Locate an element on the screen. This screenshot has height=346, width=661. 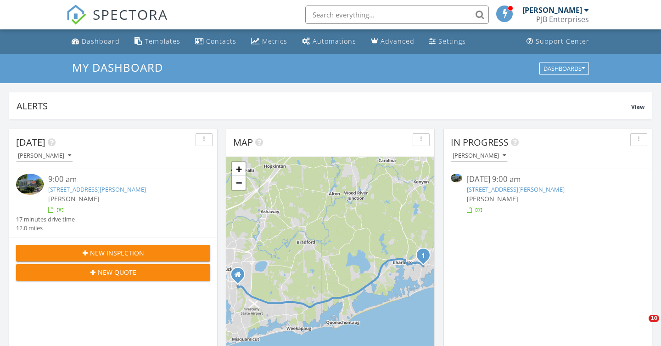
div: 35 East Ave , Westerly RI 02891 is located at coordinates (240, 277).